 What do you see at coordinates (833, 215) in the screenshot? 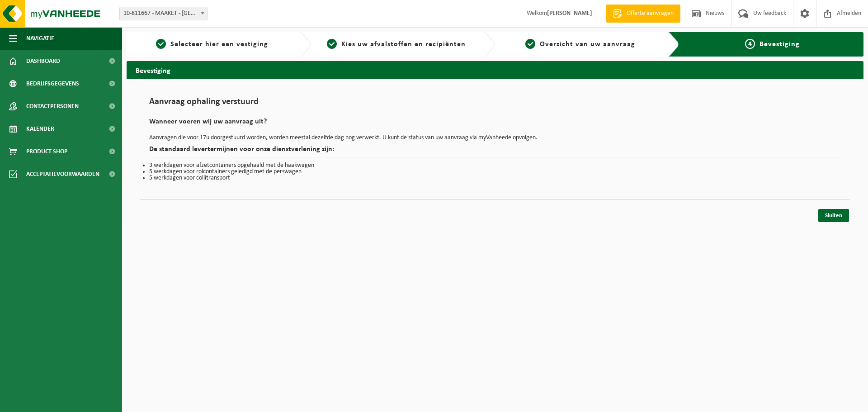
I see `a: Sluiten` at bounding box center [833, 215].